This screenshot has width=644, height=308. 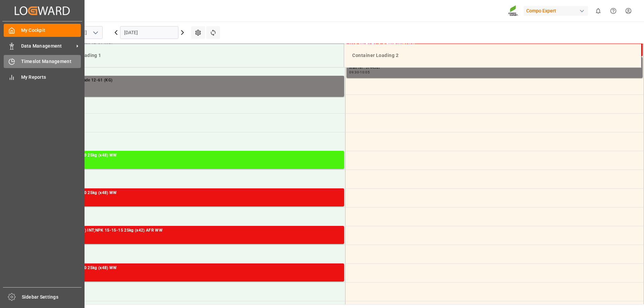 I want to click on img: Screenshot%202023-09-29%20at%2010.02.21.png_1712312052.png, so click(x=513, y=11).